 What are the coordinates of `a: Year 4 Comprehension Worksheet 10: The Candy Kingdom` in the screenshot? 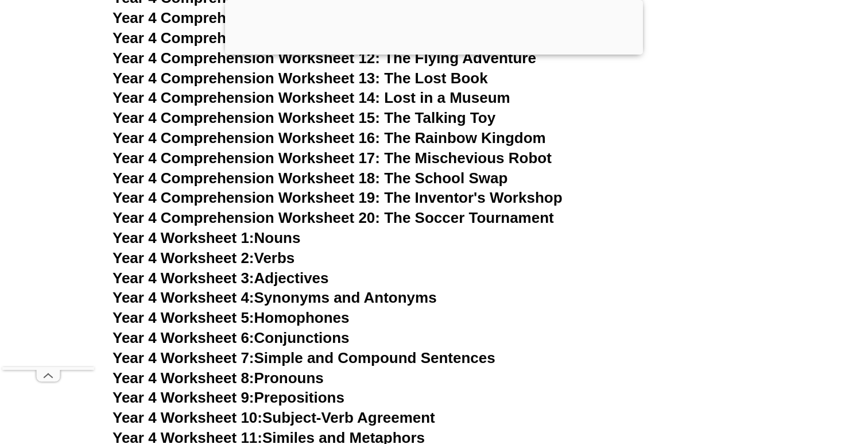 It's located at (321, 18).